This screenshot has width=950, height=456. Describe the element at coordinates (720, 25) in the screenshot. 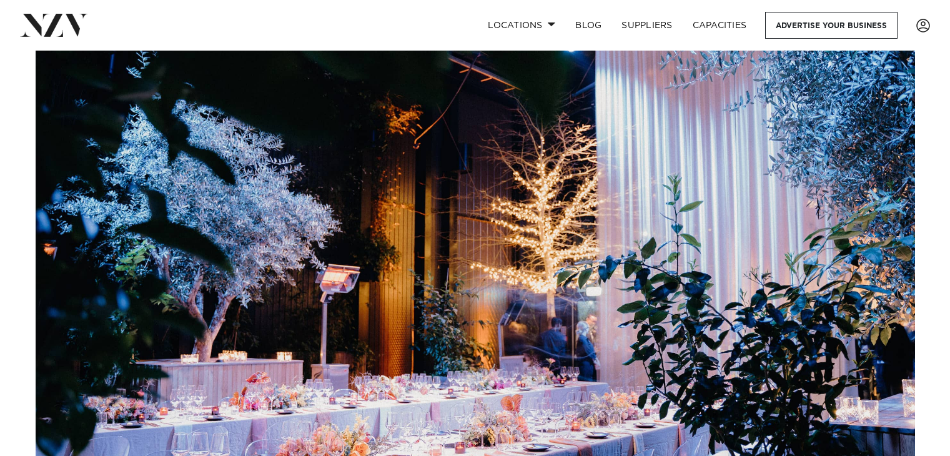

I see `a: Capacities` at that location.